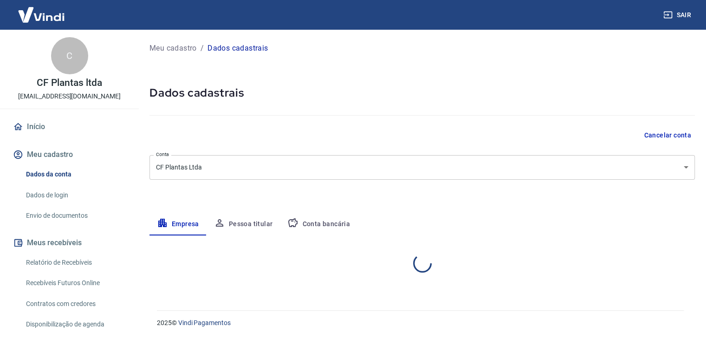 The height and width of the screenshot is (339, 706). Describe the element at coordinates (69, 127) in the screenshot. I see `a: Início` at that location.